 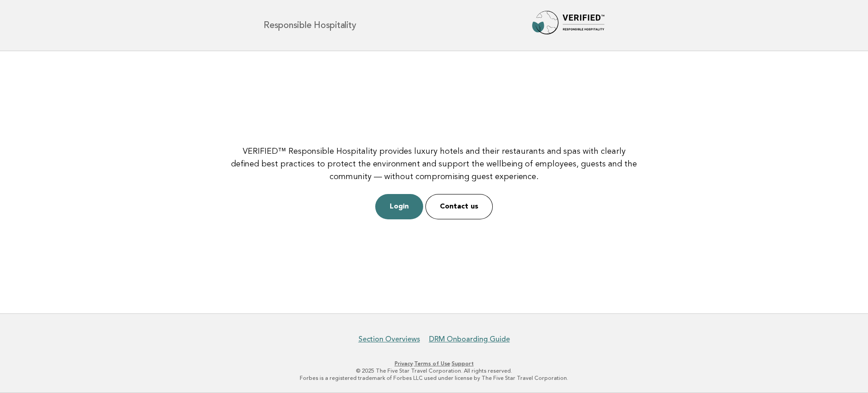 I want to click on img: Forbes Travel Guide, so click(x=568, y=25).